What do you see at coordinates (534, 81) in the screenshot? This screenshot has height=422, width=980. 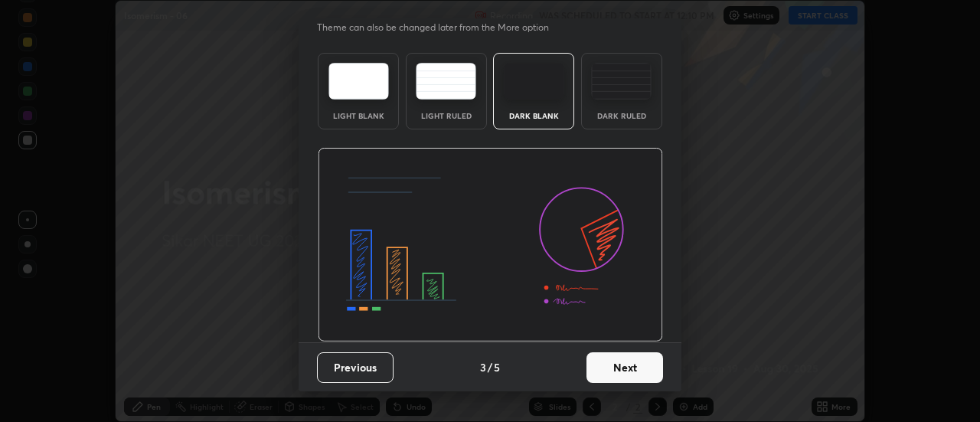 I see `img: darkTheme.f0cc69e5.svg` at bounding box center [534, 81].